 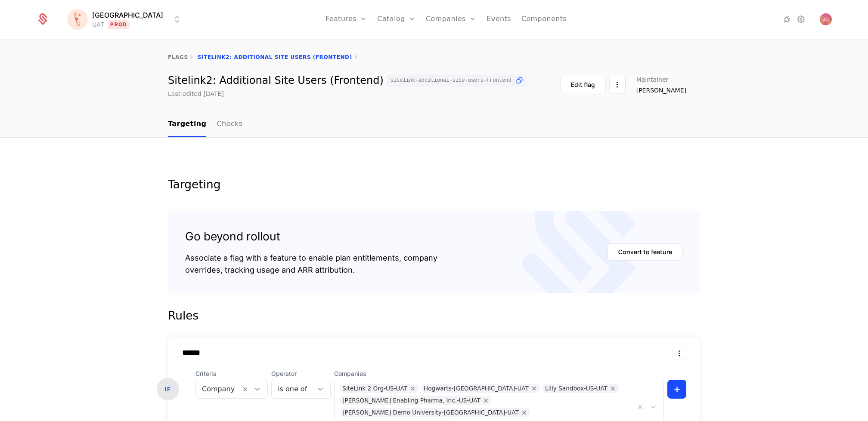 I want to click on div: Remove SiteLink 2 Org-US-UAT, so click(x=413, y=388).